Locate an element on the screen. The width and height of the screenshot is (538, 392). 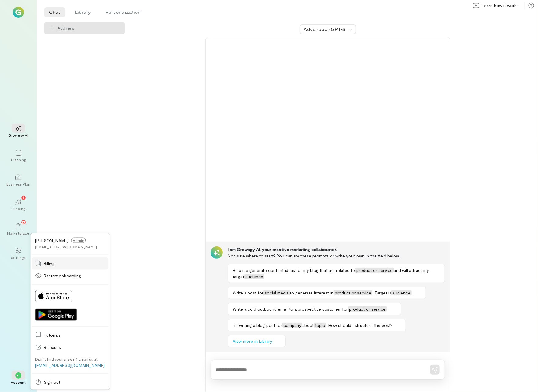
a: Funding is located at coordinates (19, 205).